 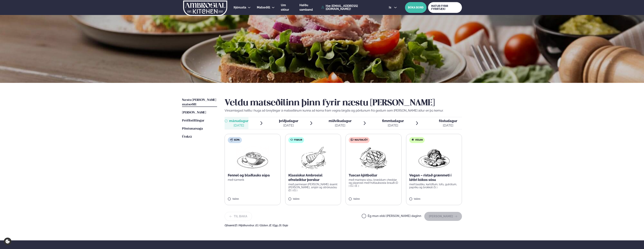 I want to click on span: Prófílstillingar, so click(x=193, y=120).